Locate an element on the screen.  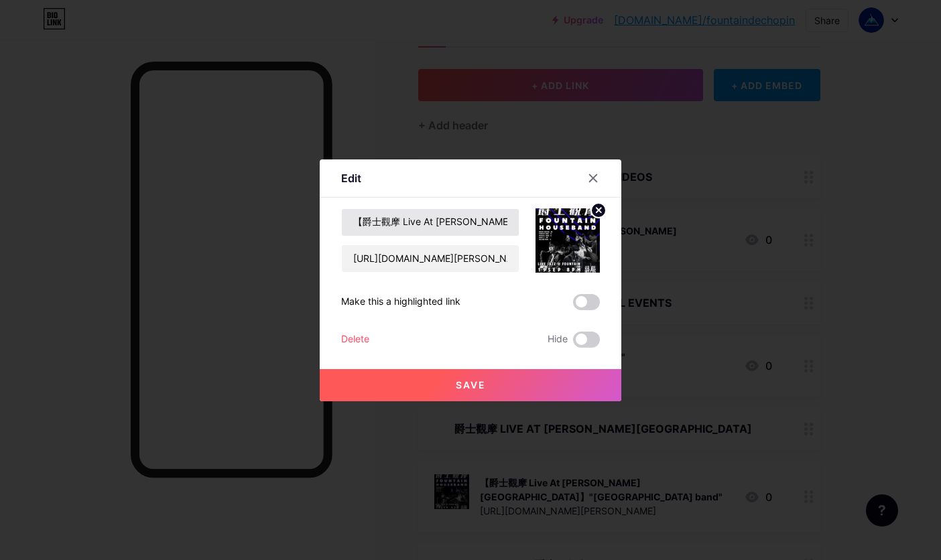
input: Title is located at coordinates (430, 222).